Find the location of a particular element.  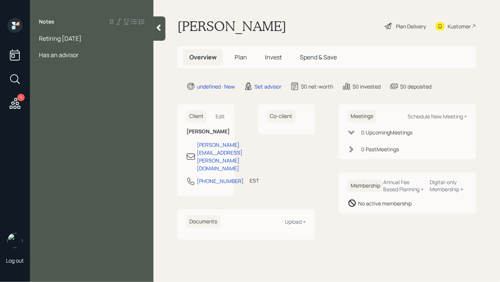

div: $0 deposited is located at coordinates (415, 86).